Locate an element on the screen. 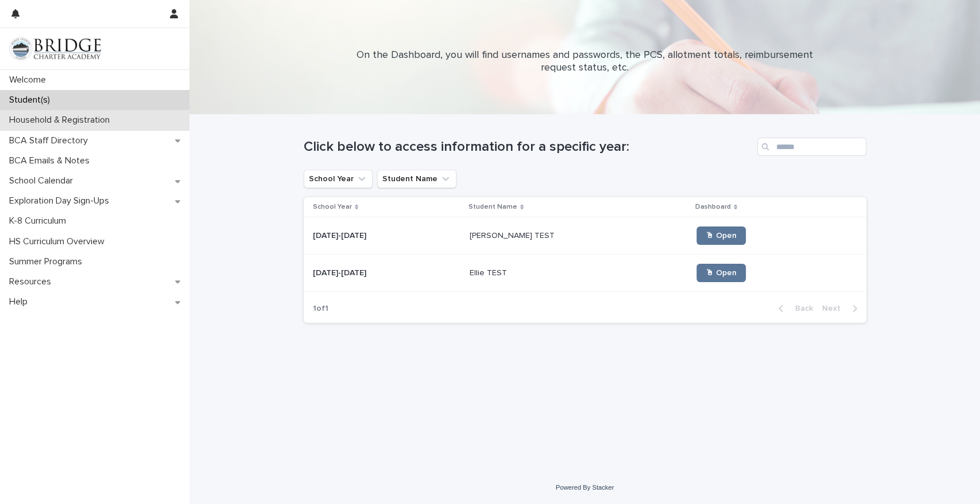 This screenshot has height=504, width=980. button: Next is located at coordinates (842, 309).